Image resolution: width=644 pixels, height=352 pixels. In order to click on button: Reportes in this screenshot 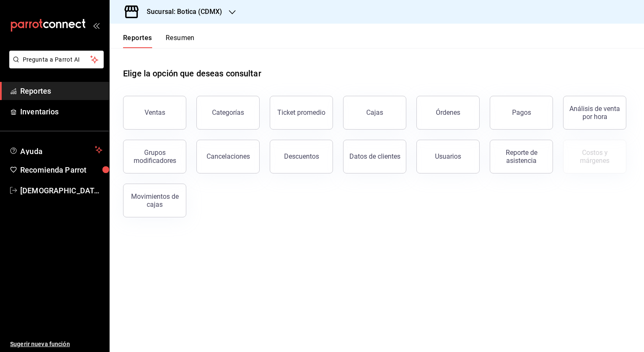, I will do `click(137, 41)`.